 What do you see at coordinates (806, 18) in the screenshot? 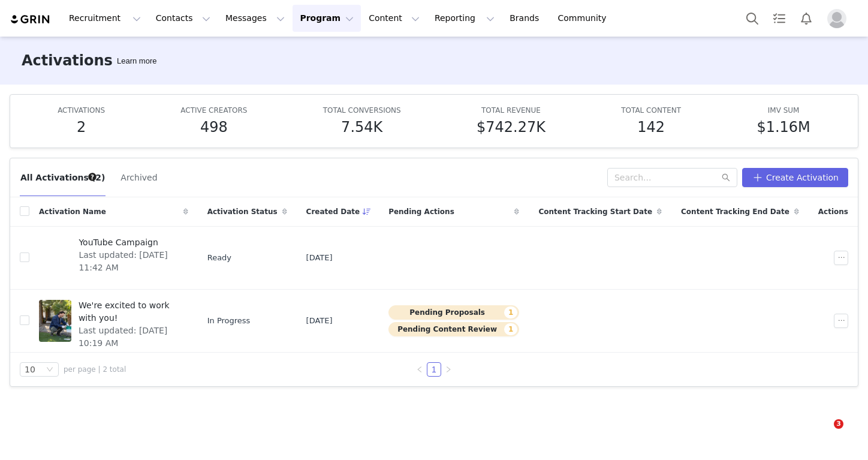
I see `button: Notifications` at bounding box center [806, 18].